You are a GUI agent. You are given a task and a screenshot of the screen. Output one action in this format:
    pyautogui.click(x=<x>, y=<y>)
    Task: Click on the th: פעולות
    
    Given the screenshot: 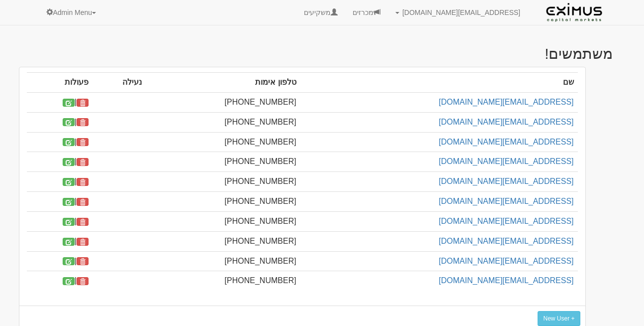 What is the action you would take?
    pyautogui.click(x=60, y=83)
    